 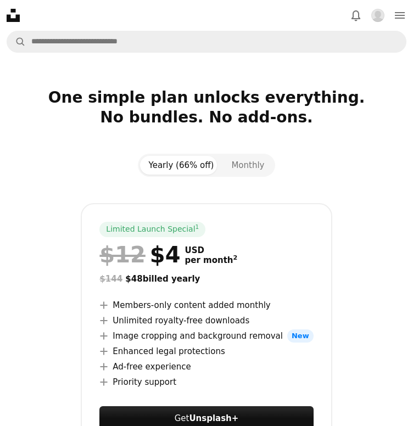 I want to click on sup: 1, so click(x=197, y=227).